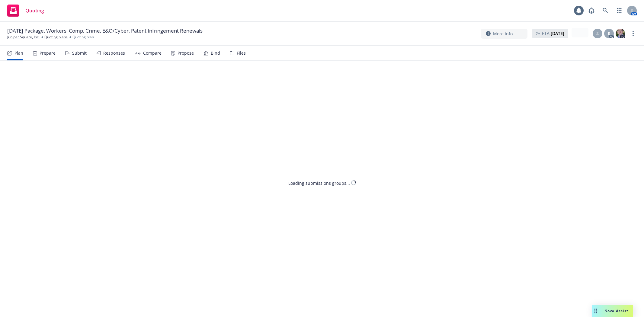 This screenshot has height=317, width=644. Describe the element at coordinates (617, 311) in the screenshot. I see `span: Nova Assist` at that location.